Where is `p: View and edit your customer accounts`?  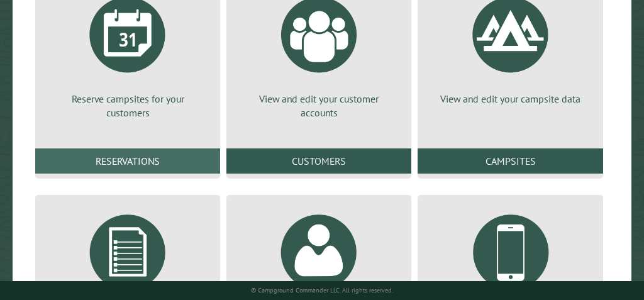 p: View and edit your customer accounts is located at coordinates (319, 106).